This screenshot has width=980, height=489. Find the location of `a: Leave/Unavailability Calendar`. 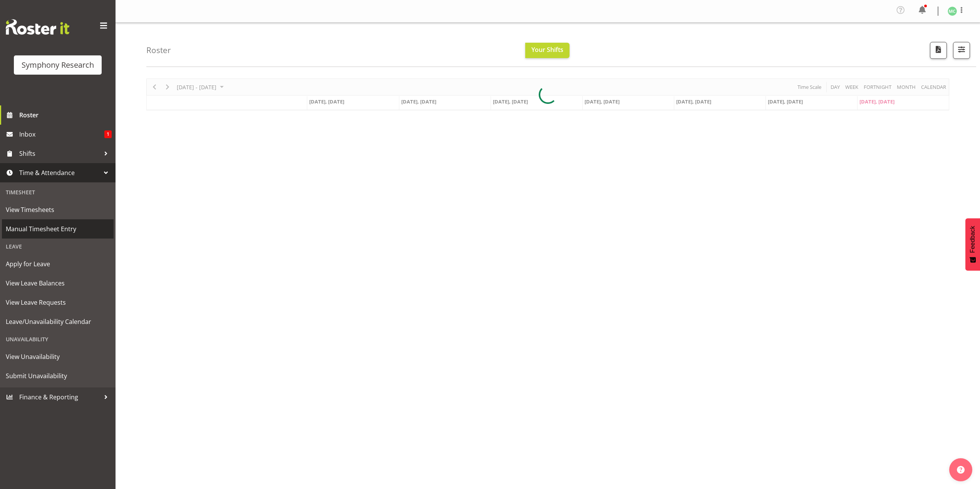

a: Leave/Unavailability Calendar is located at coordinates (57, 322).